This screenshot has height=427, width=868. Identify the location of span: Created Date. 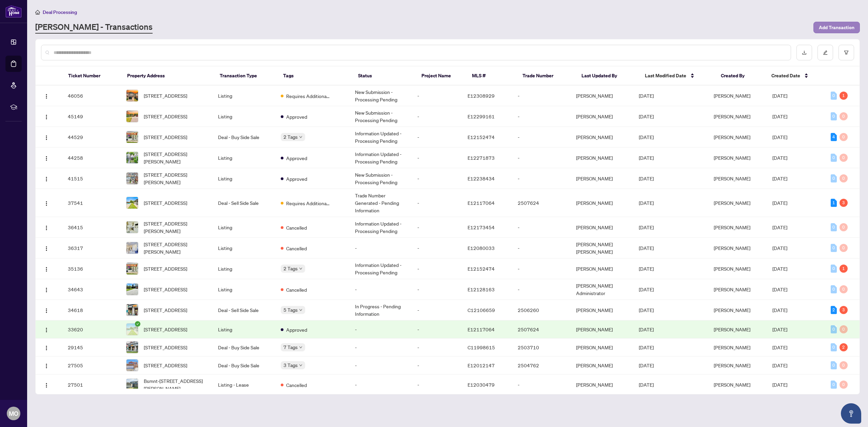
(786, 76).